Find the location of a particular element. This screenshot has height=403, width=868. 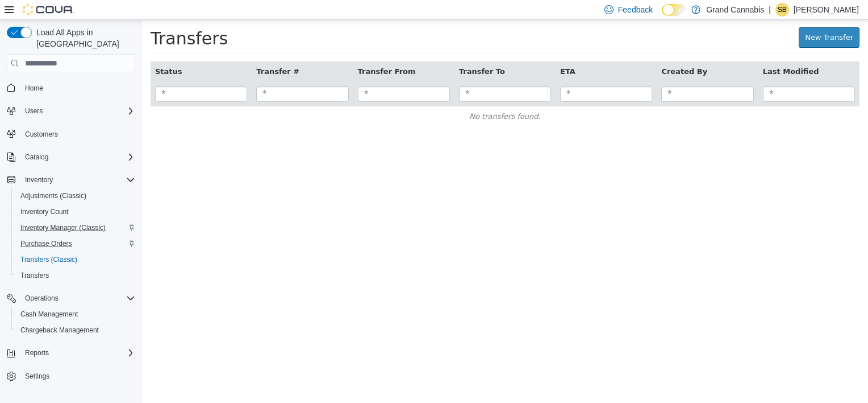

a: Transfers is located at coordinates (34, 275).